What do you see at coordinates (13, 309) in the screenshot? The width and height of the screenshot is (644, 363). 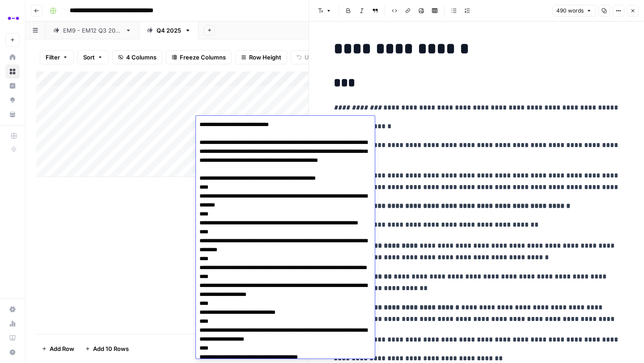 I see `a: Settings` at bounding box center [13, 309].